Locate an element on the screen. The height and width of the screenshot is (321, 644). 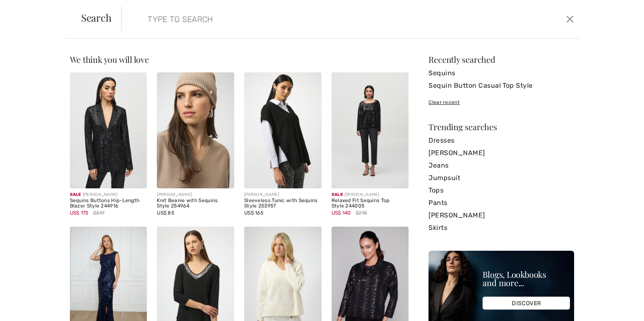
span: $215 is located at coordinates (361, 213).